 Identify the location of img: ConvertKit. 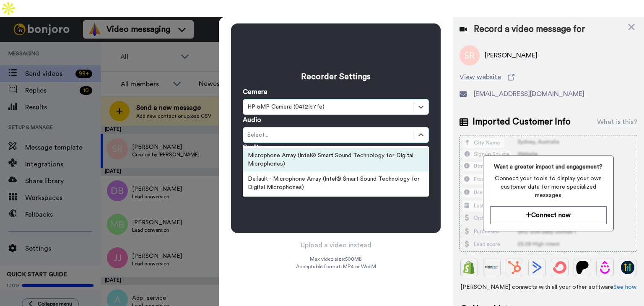
(560, 267).